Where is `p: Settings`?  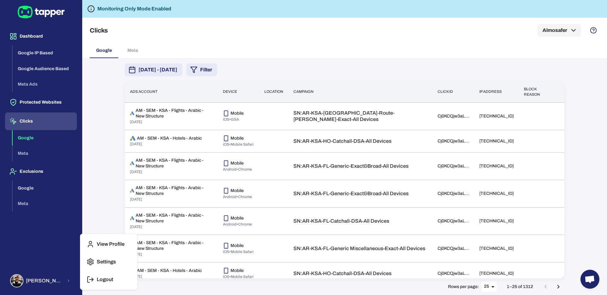 p: Settings is located at coordinates (106, 262).